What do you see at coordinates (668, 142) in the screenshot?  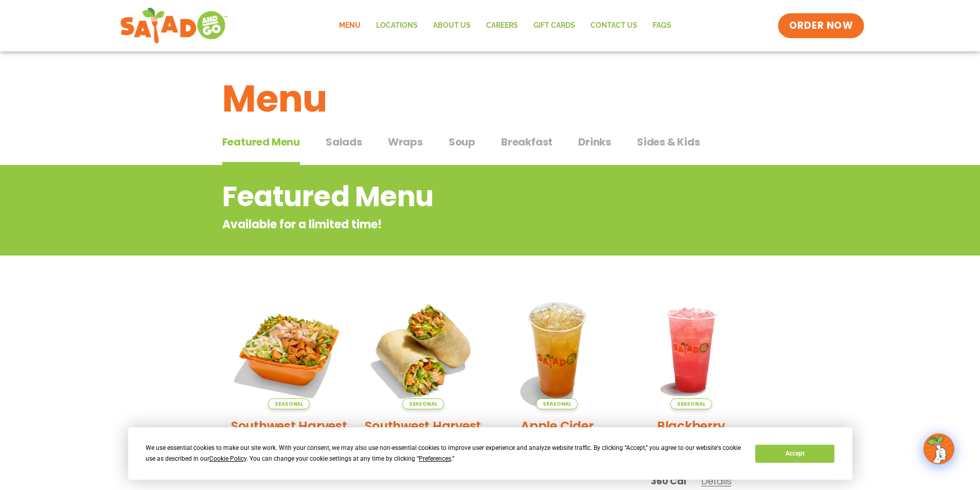 I see `span: Sides & Kids` at bounding box center [668, 142].